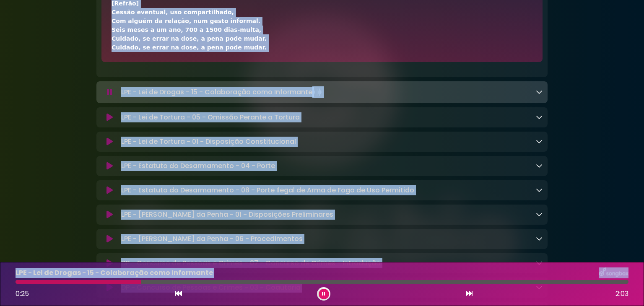  What do you see at coordinates (198, 166) in the screenshot?
I see `p: LPE - Estatuto do Desarmamento - 04 - Porte` at bounding box center [198, 166].